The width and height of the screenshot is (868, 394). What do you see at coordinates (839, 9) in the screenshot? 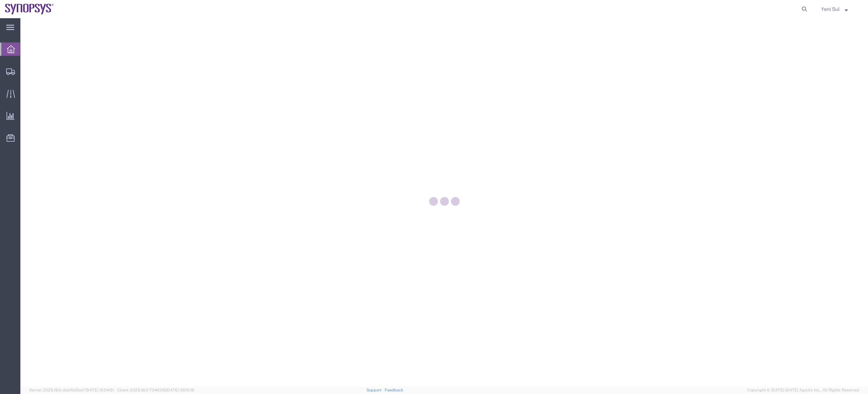
I see `button: Yeni Sul` at bounding box center [839, 9].